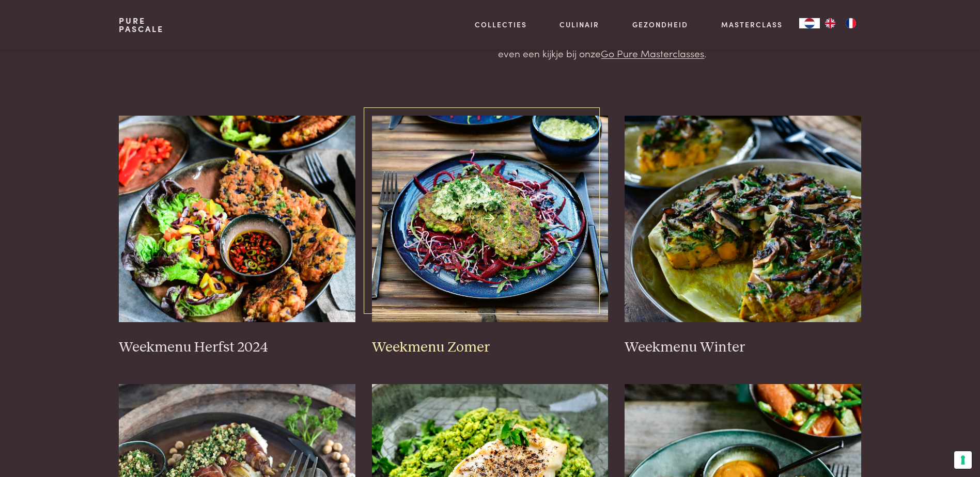 This screenshot has height=477, width=980. Describe the element at coordinates (743, 348) in the screenshot. I see `h3: Weekmenu Winter` at that location.